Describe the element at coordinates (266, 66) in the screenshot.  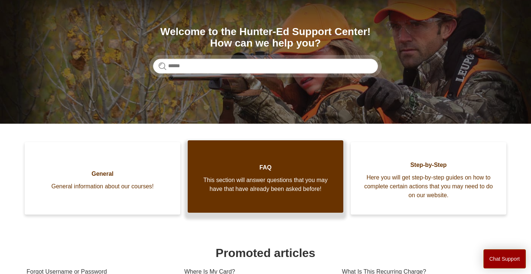
I see `input: Search` at that location.